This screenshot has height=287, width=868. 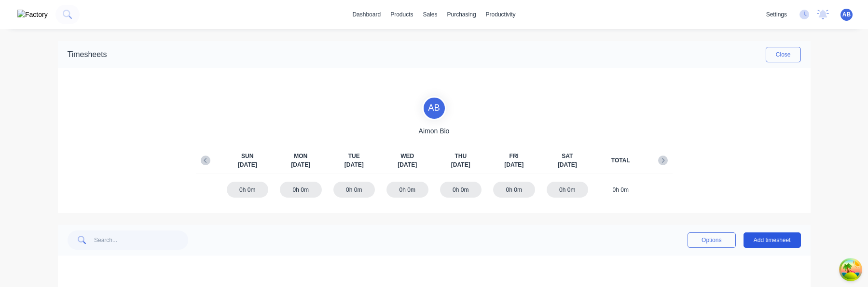 I want to click on div: productivity, so click(x=501, y=14).